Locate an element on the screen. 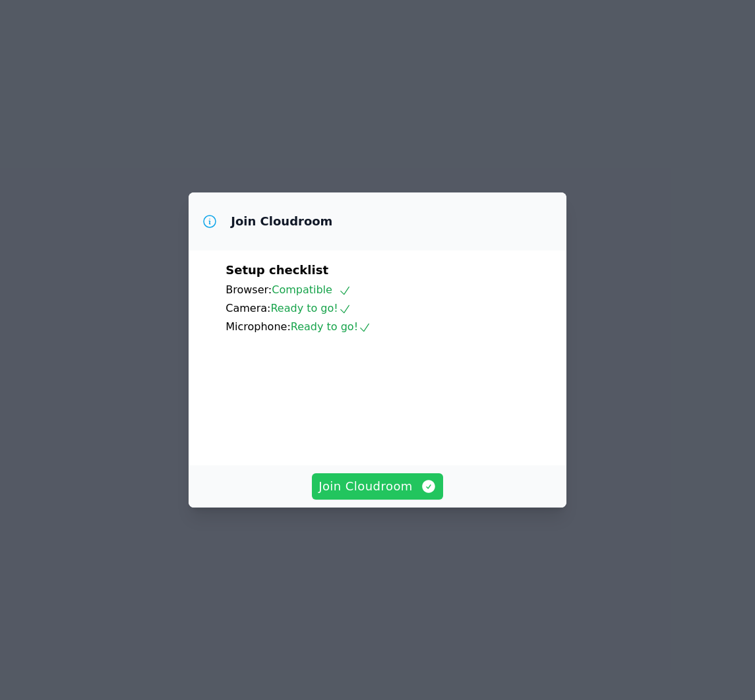 This screenshot has height=700, width=755. span: Setup checklist is located at coordinates (277, 270).